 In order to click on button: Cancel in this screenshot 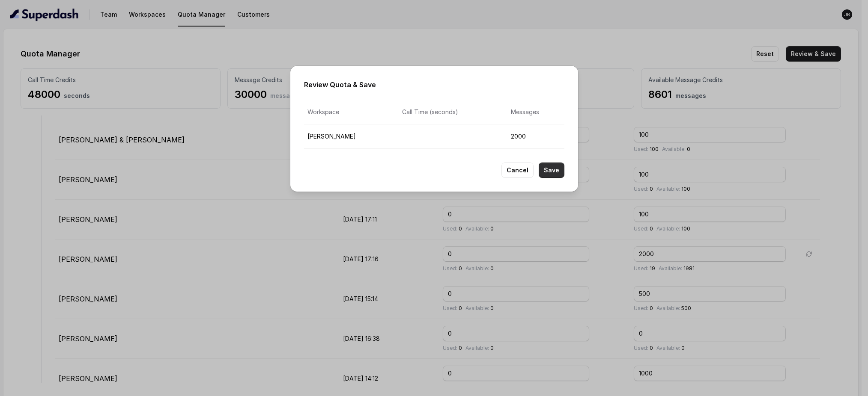, I will do `click(517, 171)`.